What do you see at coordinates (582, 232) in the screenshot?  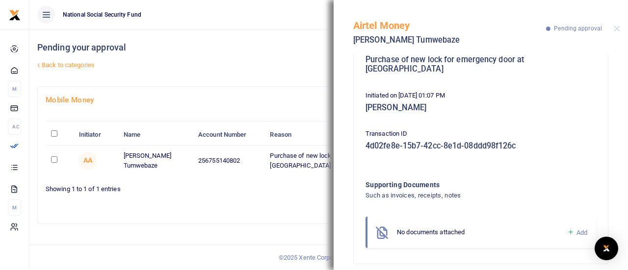 I see `span: Add` at bounding box center [582, 232].